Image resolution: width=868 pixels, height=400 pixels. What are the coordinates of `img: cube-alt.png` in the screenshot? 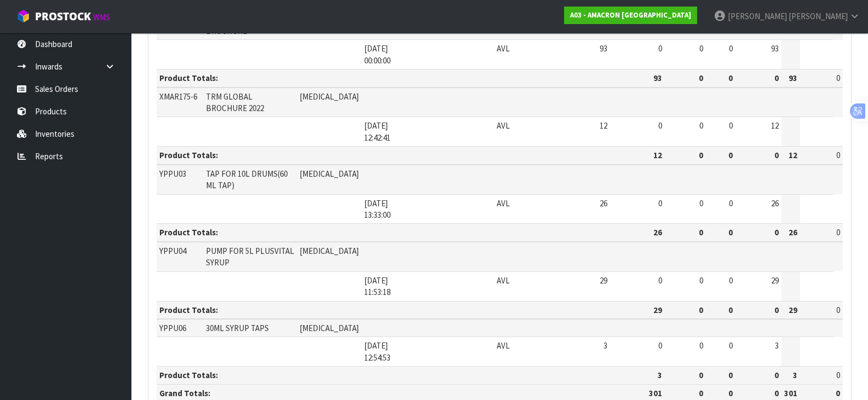 It's located at (23, 16).